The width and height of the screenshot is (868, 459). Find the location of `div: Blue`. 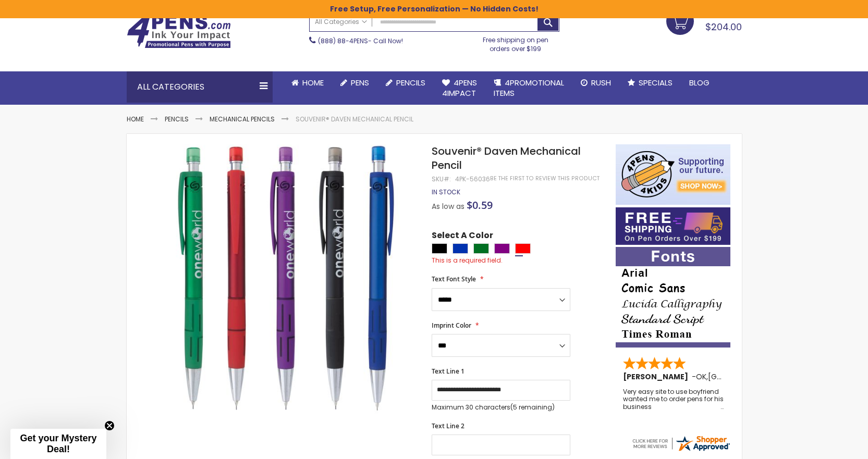

div: Blue is located at coordinates (461, 248).